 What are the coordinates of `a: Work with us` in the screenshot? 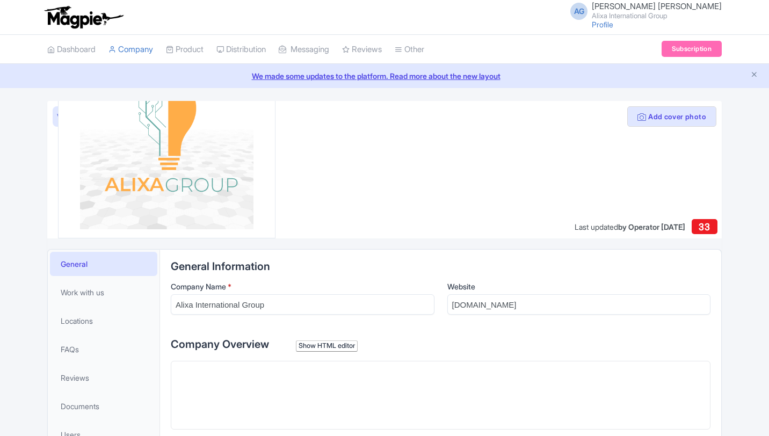 It's located at (104, 292).